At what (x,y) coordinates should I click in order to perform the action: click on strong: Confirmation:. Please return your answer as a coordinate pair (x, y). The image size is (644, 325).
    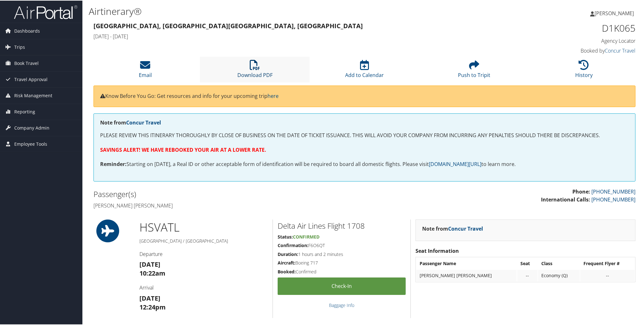
    Looking at the image, I should click on (293, 245).